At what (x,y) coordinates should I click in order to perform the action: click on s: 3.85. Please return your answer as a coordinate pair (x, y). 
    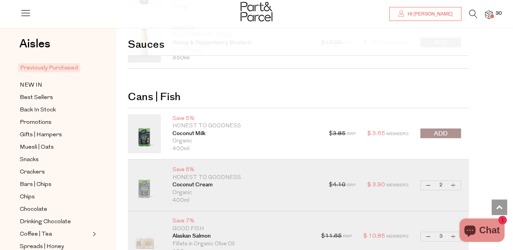
    Looking at the image, I should click on (339, 133).